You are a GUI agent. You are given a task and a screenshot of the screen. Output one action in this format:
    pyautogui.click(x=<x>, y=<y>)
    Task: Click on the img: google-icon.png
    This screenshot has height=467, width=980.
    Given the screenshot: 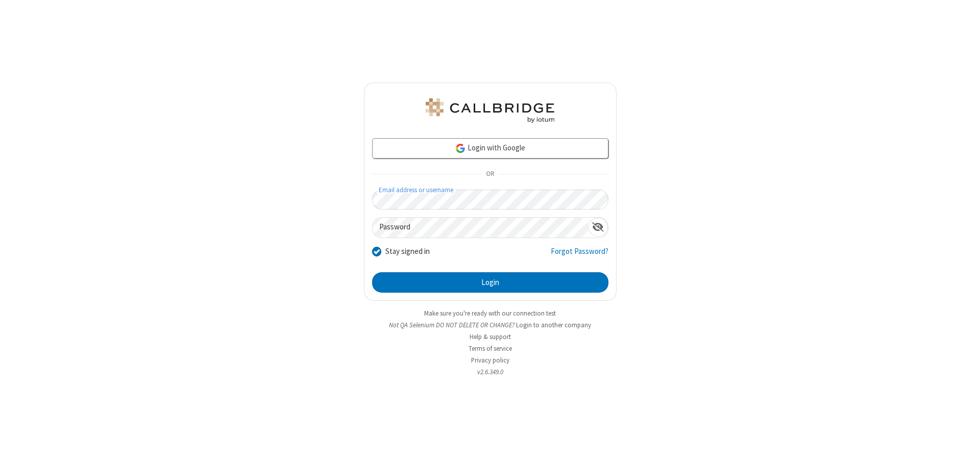 What is the action you would take?
    pyautogui.click(x=461, y=148)
    